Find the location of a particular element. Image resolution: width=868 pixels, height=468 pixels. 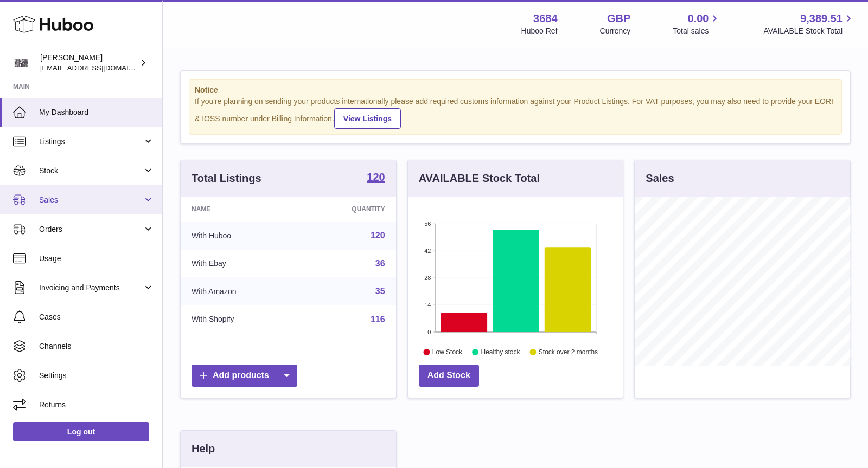

text: Low Stock is located at coordinates (447, 353).